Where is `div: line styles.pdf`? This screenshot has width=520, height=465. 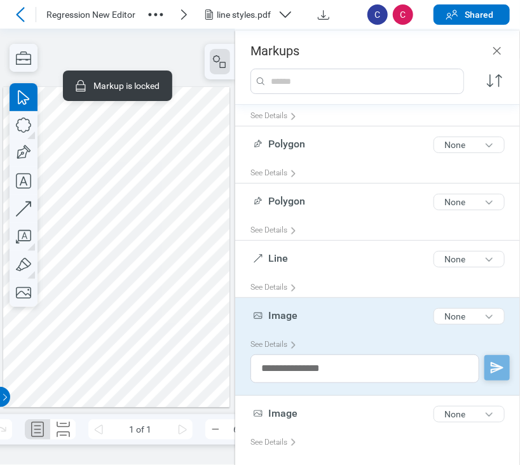
div: line styles.pdf is located at coordinates (245, 15).